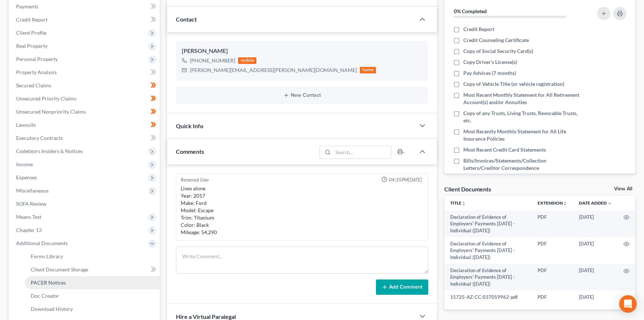 The image size is (644, 320). What do you see at coordinates (190, 126) in the screenshot?
I see `span: Quick Info` at bounding box center [190, 126].